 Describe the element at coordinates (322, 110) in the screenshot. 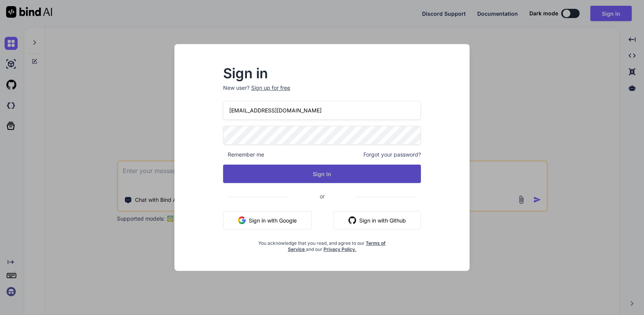

I see `input: Login or Email` at that location.